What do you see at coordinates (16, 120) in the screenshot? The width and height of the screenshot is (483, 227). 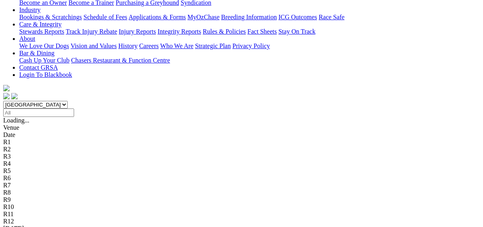 I see `span: Loading...` at bounding box center [16, 120].